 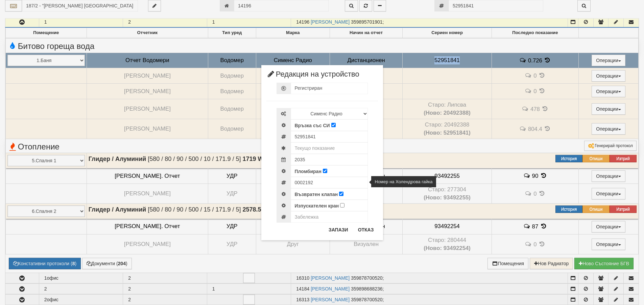 I want to click on input: Сериен номер, so click(x=329, y=137).